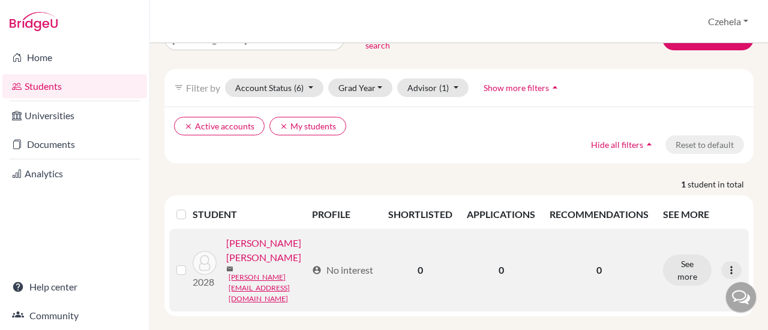 The width and height of the screenshot is (768, 330). What do you see at coordinates (219, 126) in the screenshot?
I see `button: clearActive accounts` at bounding box center [219, 126].